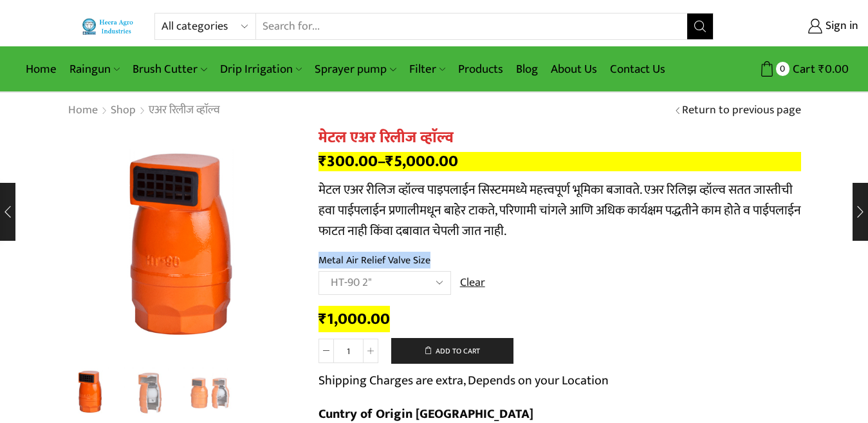  I want to click on div: 1 / 3, so click(184, 244).